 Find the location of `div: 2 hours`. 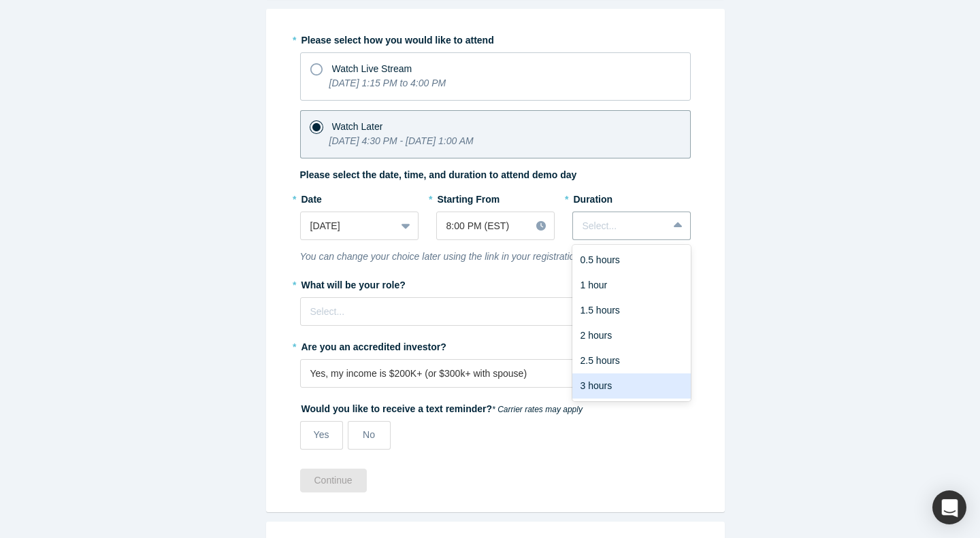

div: 2 hours is located at coordinates (631, 336).